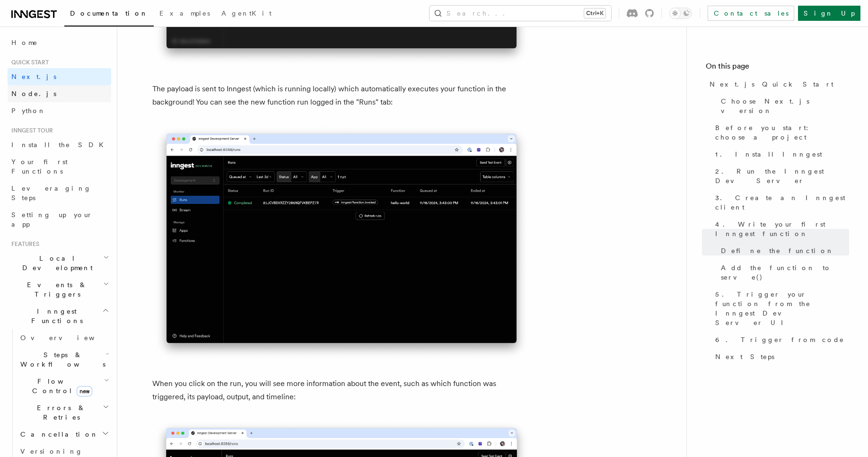 The height and width of the screenshot is (457, 868). I want to click on span: new, so click(84, 391).